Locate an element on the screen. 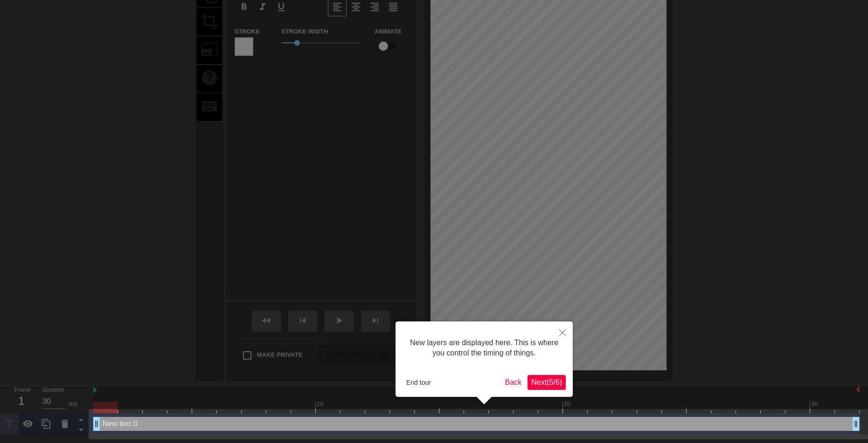  span: Next ( 5 / 6 ) is located at coordinates (547, 382).